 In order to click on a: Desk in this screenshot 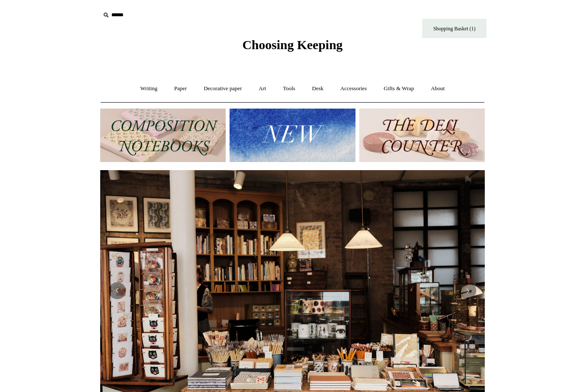, I will do `click(317, 88)`.